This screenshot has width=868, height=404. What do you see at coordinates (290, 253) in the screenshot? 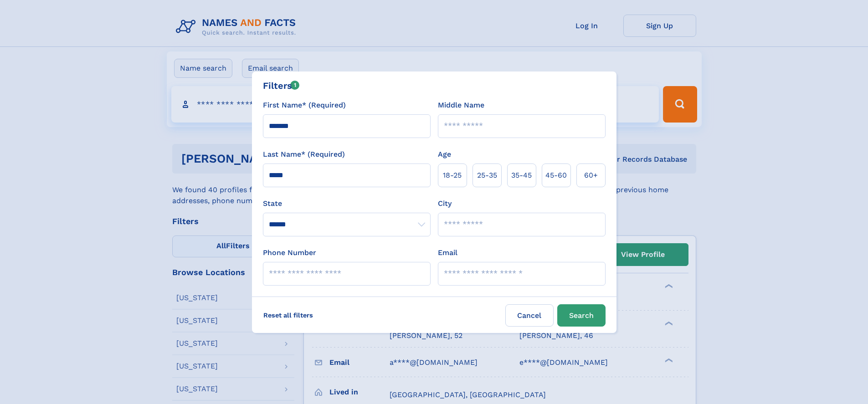
I see `label: Phone Number` at bounding box center [290, 253].